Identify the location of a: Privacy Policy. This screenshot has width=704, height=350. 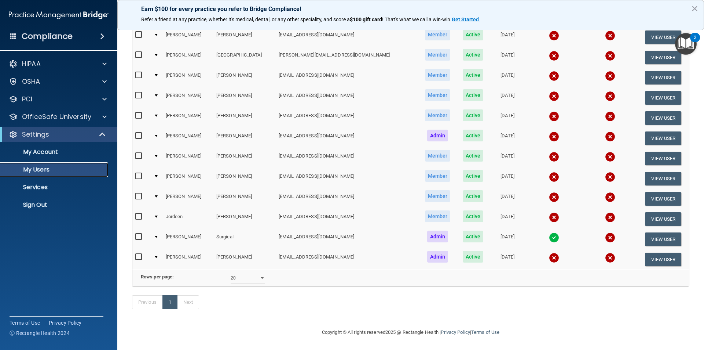
(65, 322).